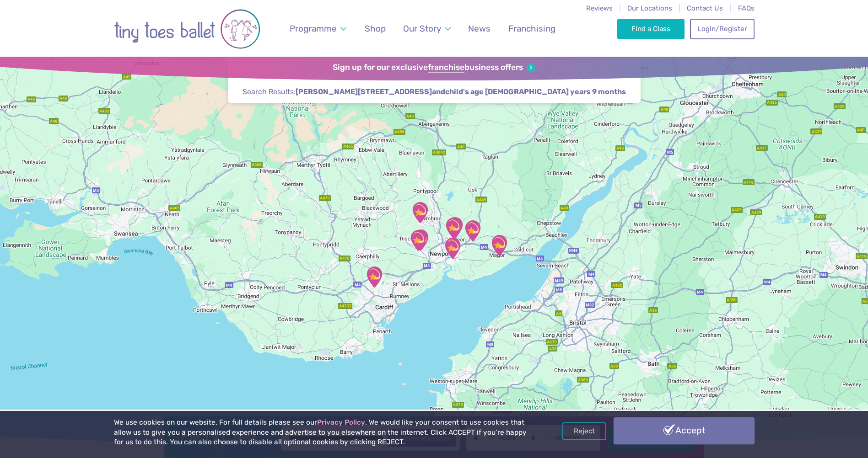 The height and width of the screenshot is (458, 868). What do you see at coordinates (746, 8) in the screenshot?
I see `a: FAQs` at bounding box center [746, 8].